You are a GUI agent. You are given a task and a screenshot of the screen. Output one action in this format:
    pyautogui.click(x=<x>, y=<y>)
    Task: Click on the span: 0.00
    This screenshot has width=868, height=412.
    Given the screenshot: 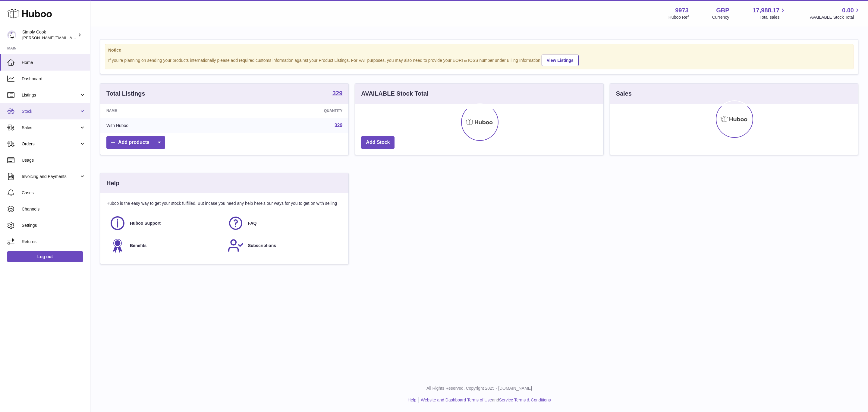 What is the action you would take?
    pyautogui.click(x=848, y=10)
    